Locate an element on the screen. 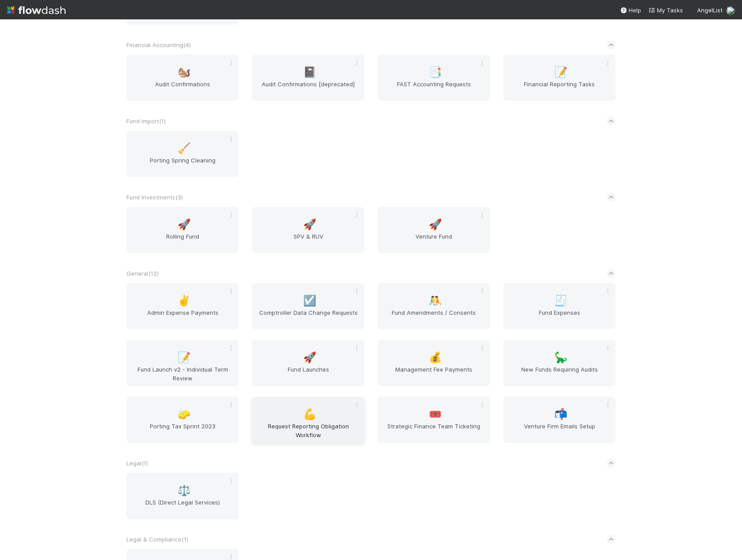 Image resolution: width=742 pixels, height=560 pixels. span: Fund Launch v2 - Individual Term Review is located at coordinates (182, 374).